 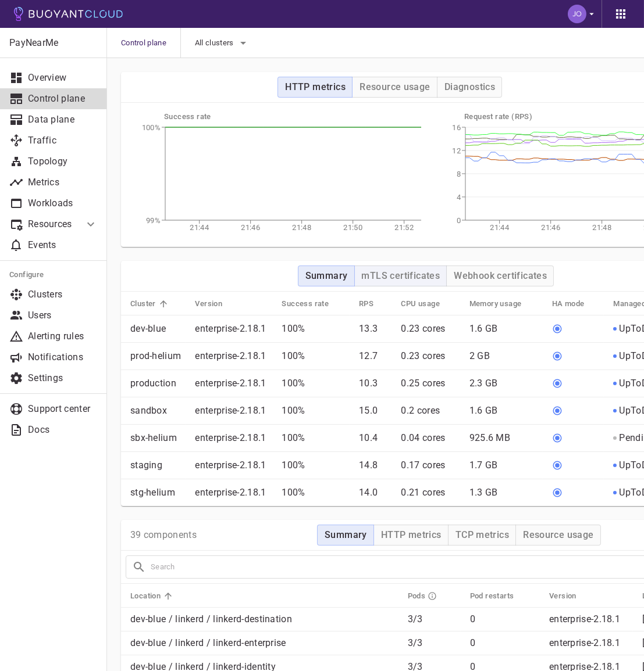 I want to click on p: 39 components, so click(x=164, y=535).